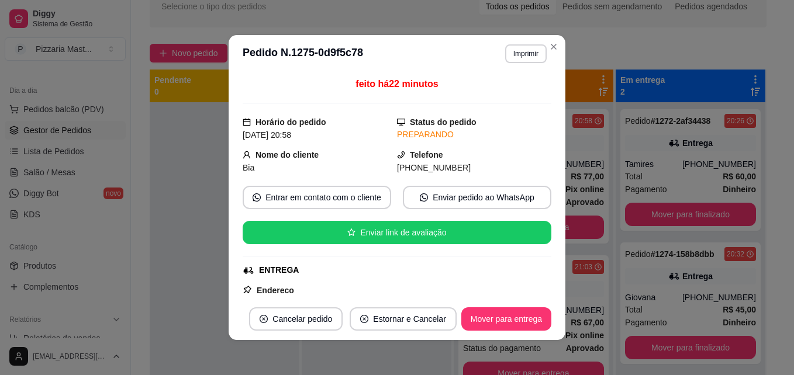 This screenshot has height=375, width=794. Describe the element at coordinates (287, 155) in the screenshot. I see `strong: Nome do cliente` at that location.